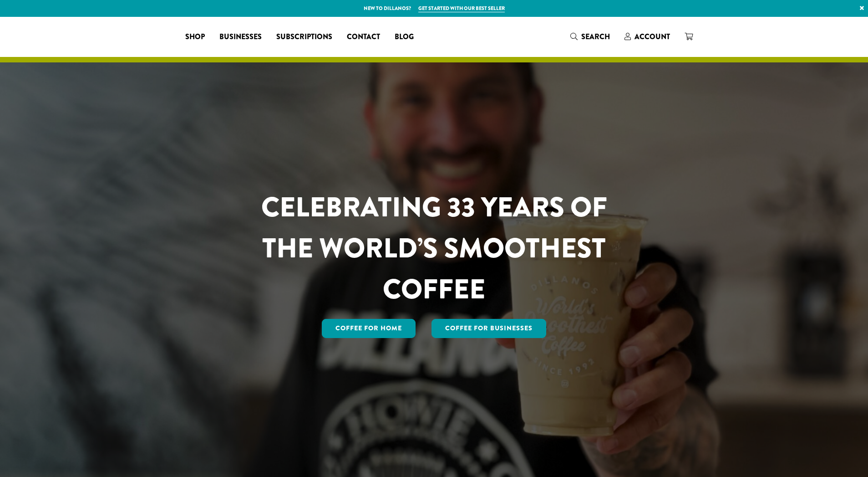 The height and width of the screenshot is (477, 868). What do you see at coordinates (590, 36) in the screenshot?
I see `a: Search` at bounding box center [590, 36].